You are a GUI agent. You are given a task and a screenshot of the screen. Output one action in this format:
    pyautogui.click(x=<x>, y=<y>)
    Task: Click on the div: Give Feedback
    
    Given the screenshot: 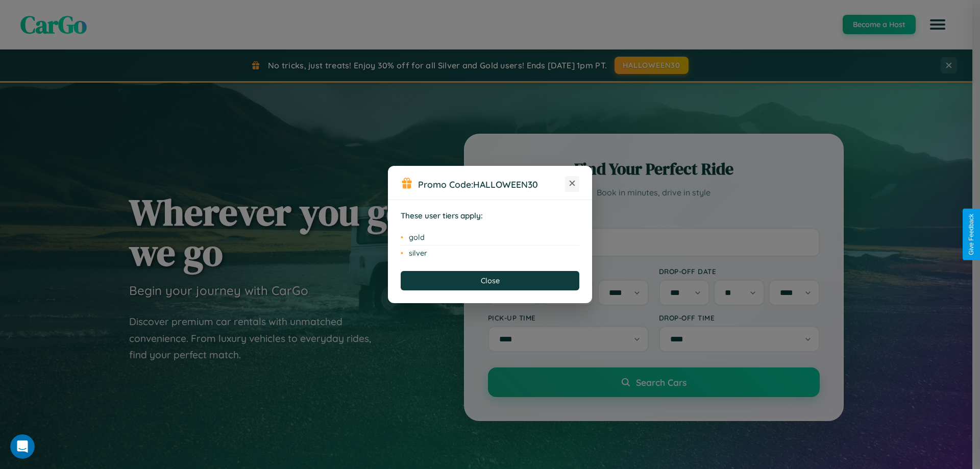 What is the action you would take?
    pyautogui.click(x=972, y=234)
    